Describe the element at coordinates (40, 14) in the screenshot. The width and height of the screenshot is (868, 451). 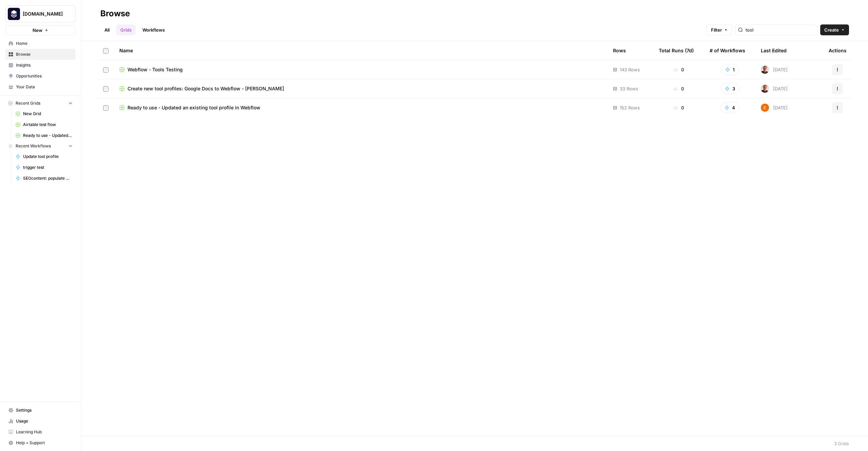
I see `button: Workspace: Platformengineering.org` at that location.